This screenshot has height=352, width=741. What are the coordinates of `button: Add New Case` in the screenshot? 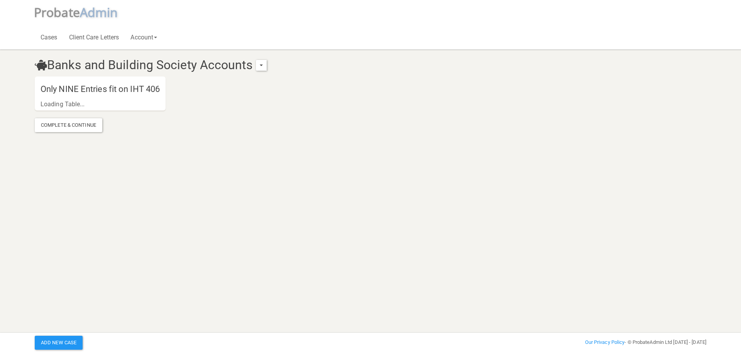 It's located at (59, 342).